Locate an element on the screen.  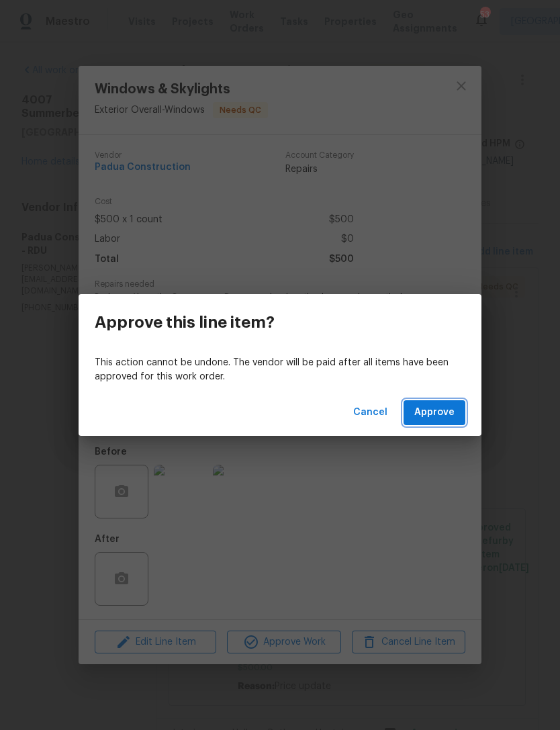
p: This action cannot be undone. The vendor will be paid after all items have been approved for this... is located at coordinates (280, 370).